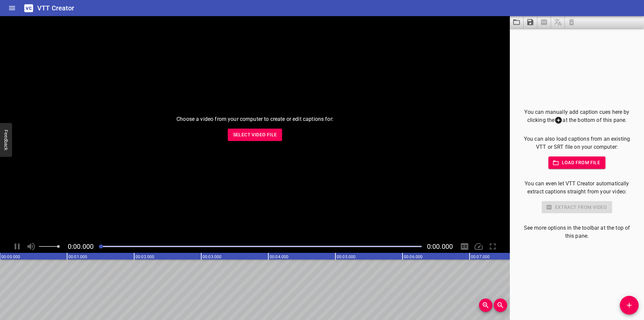 This screenshot has height=320, width=644. I want to click on p: You can manually add caption cues here by clicking the at the bottom of this pane., so click(577, 116).